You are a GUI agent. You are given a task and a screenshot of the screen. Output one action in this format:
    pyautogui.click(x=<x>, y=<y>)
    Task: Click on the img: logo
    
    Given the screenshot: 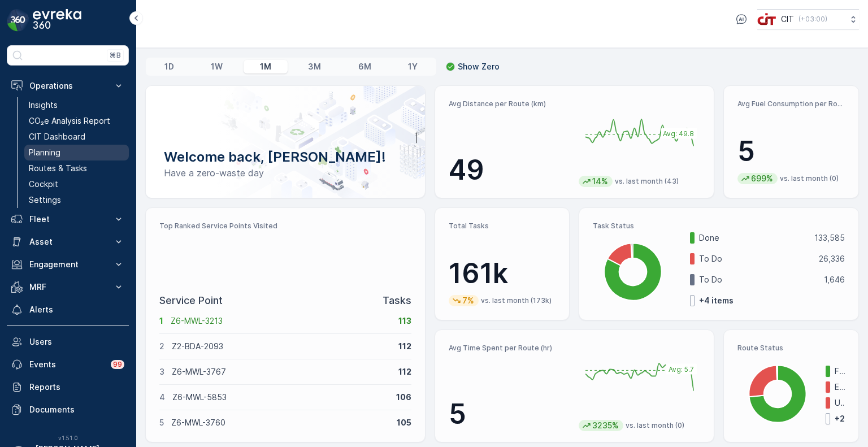 What is the action you would take?
    pyautogui.click(x=18, y=21)
    